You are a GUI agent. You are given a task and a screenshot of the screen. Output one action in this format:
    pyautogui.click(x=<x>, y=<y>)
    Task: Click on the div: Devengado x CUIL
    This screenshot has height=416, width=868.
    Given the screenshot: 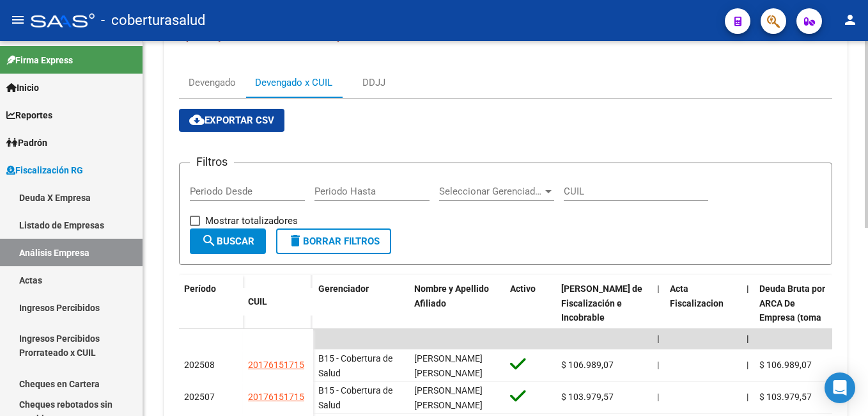 What is the action you would take?
    pyautogui.click(x=293, y=82)
    